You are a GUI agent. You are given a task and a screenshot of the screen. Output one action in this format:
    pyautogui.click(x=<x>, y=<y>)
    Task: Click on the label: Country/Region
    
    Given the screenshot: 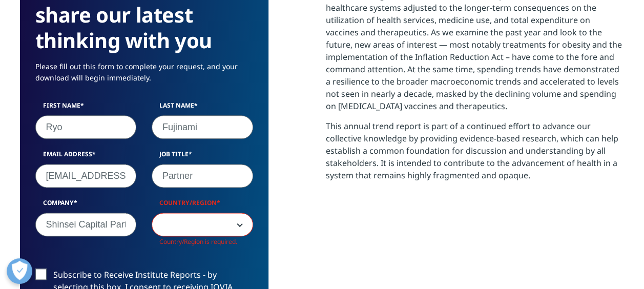 What is the action you would take?
    pyautogui.click(x=202, y=205)
    